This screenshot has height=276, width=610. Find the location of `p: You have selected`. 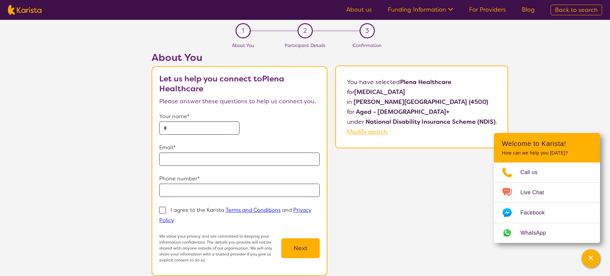

p: You have selected is located at coordinates (422, 107).